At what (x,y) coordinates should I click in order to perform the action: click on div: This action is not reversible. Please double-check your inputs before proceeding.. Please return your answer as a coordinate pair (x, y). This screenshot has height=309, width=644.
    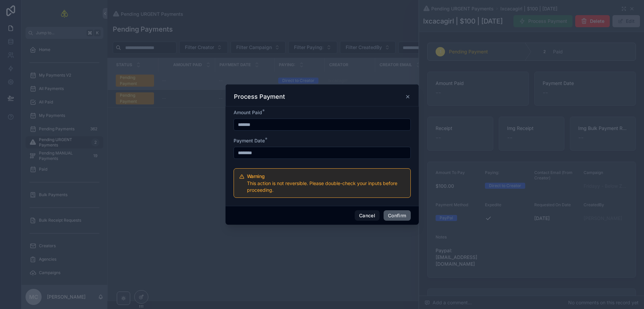
    Looking at the image, I should click on (326, 187).